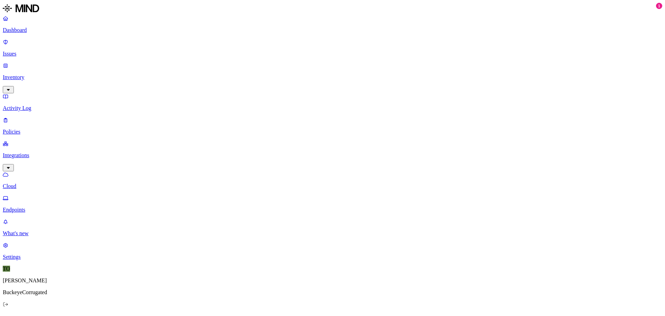 The image size is (665, 316). Describe the element at coordinates (332, 155) in the screenshot. I see `p: Integrations` at that location.